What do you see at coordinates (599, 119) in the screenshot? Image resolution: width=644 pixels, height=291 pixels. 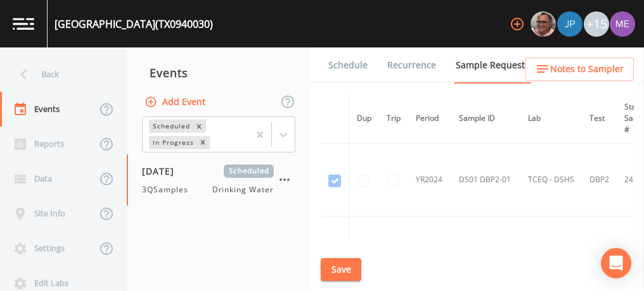 I see `th: Test` at bounding box center [599, 119].